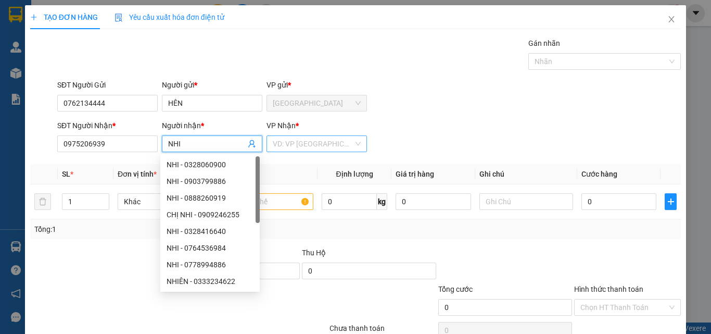 Image resolution: width=711 pixels, height=334 pixels. Describe the element at coordinates (354, 174) in the screenshot. I see `span: Định lượng` at that location.